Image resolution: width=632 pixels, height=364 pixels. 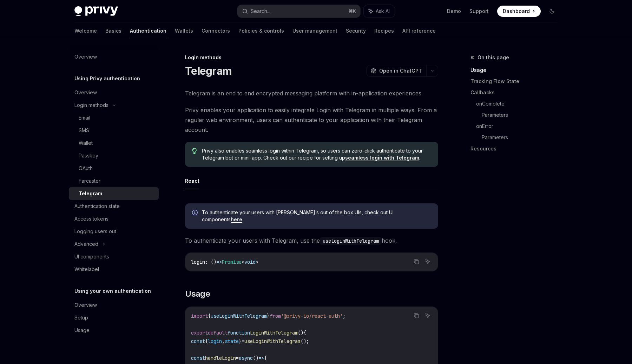 What do you see at coordinates (112, 291) in the screenshot?
I see `h5: Using your own authentication` at bounding box center [112, 291].